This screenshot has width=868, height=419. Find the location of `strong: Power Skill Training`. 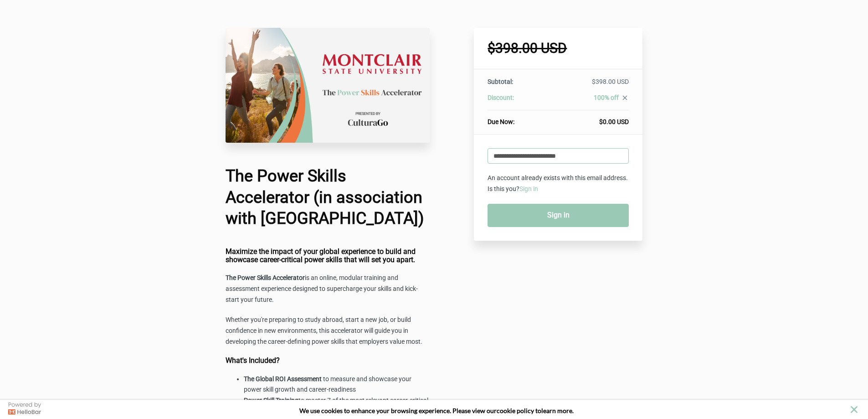

strong: Power Skill Training is located at coordinates (271, 400).